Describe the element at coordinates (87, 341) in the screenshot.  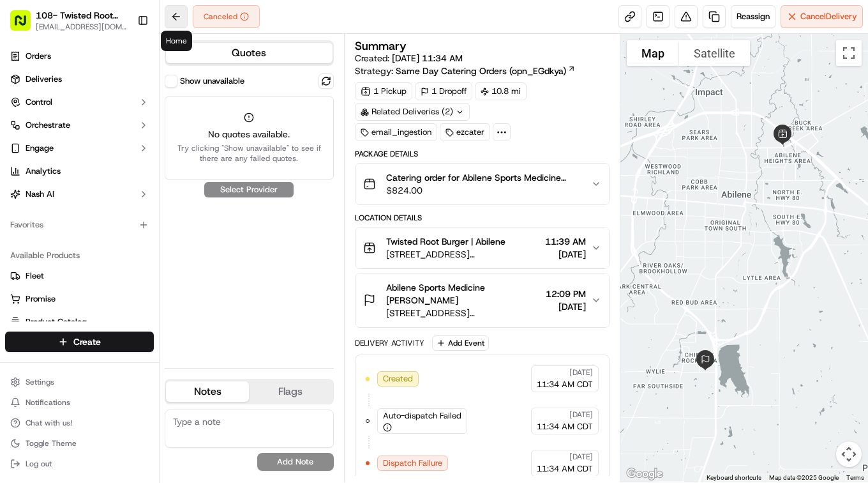
I see `span: Create` at that location.